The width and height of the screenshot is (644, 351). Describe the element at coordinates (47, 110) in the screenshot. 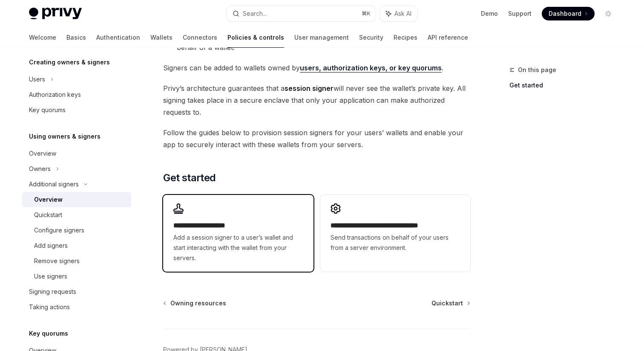

I see `div: Key quorums` at that location.